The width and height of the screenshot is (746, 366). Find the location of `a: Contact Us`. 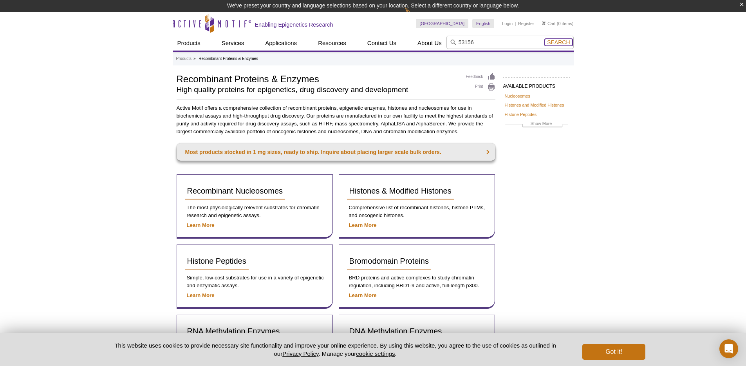

a: Contact Us is located at coordinates (382, 43).